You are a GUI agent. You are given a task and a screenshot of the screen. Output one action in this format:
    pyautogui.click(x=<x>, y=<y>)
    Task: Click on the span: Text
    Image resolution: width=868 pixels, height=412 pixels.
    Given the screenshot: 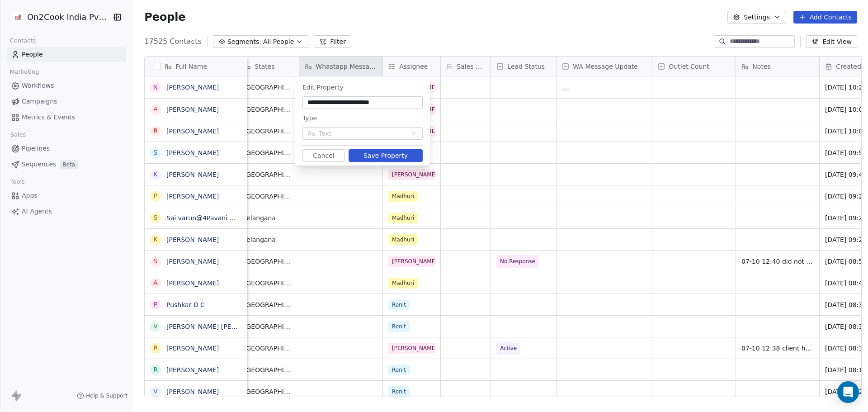 What is the action you would take?
    pyautogui.click(x=325, y=133)
    